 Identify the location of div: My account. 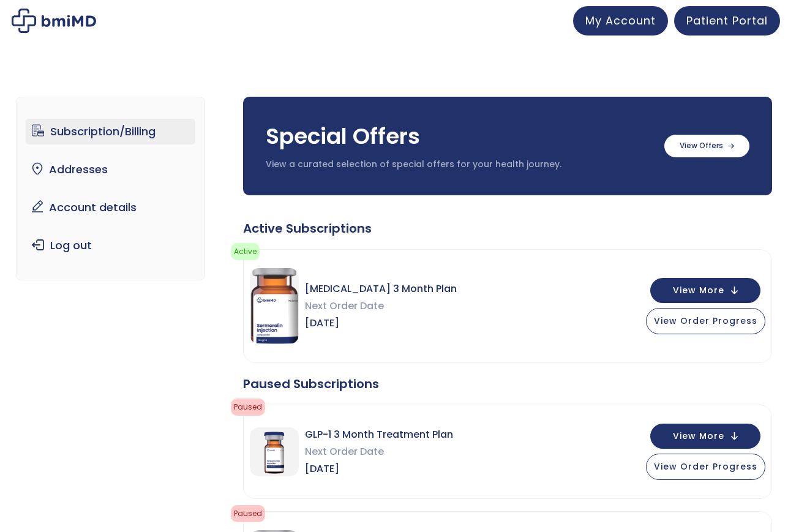
(54, 21).